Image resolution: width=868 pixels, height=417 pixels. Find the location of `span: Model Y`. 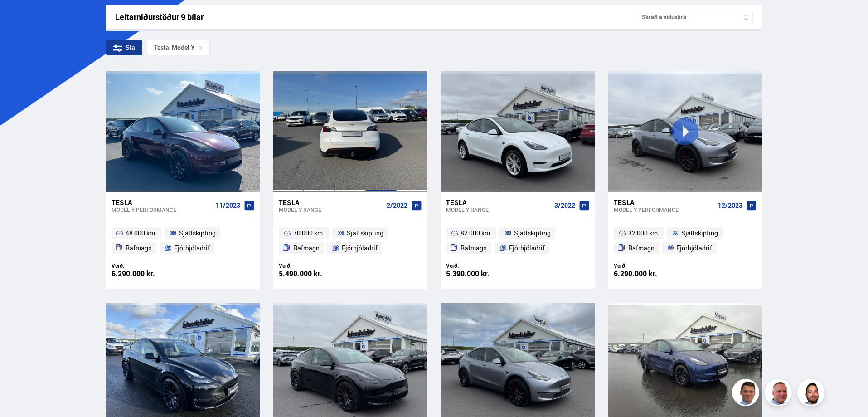

span: Model Y is located at coordinates (175, 48).